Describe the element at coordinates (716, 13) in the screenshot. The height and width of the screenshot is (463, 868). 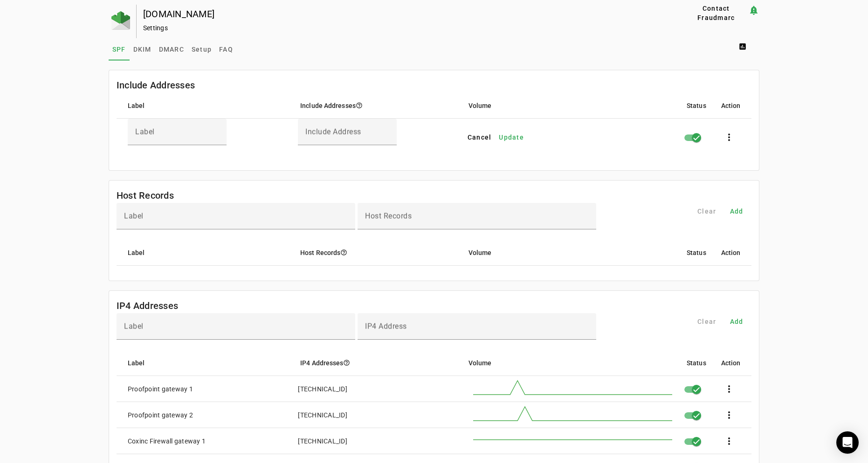
I see `button: Contact Fraudmarc` at that location.